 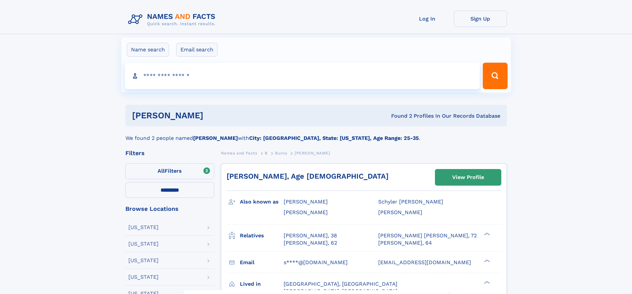 I want to click on a: Sign Up, so click(x=481, y=19).